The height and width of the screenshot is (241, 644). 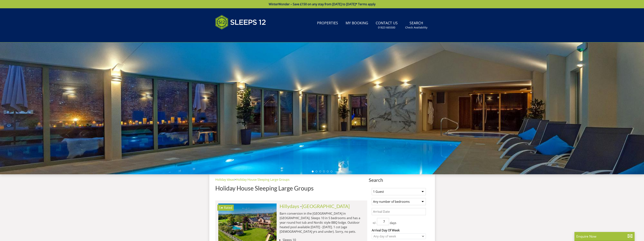 What do you see at coordinates (399, 180) in the screenshot?
I see `span: Search` at bounding box center [399, 180].